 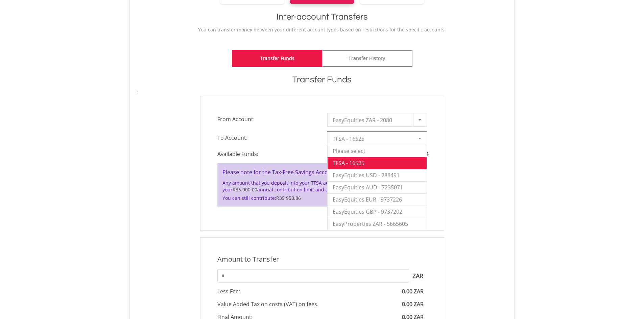 I want to click on li: Please select, so click(x=377, y=151).